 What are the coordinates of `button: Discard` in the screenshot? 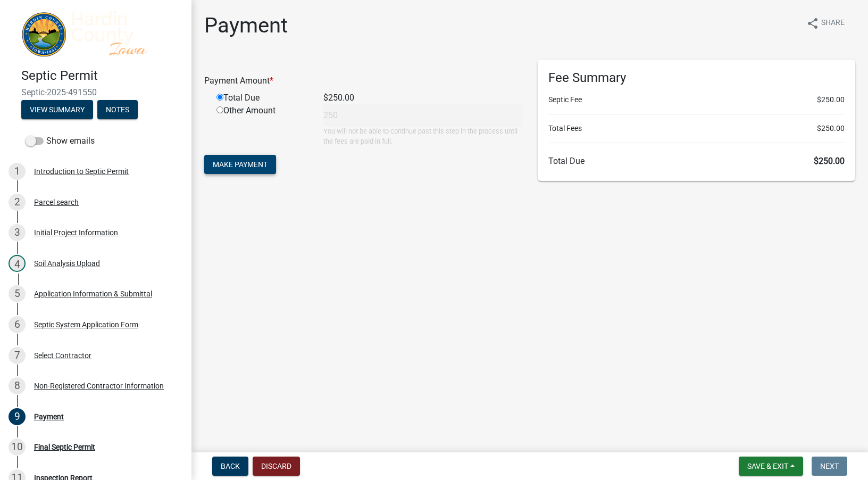 It's located at (276, 466).